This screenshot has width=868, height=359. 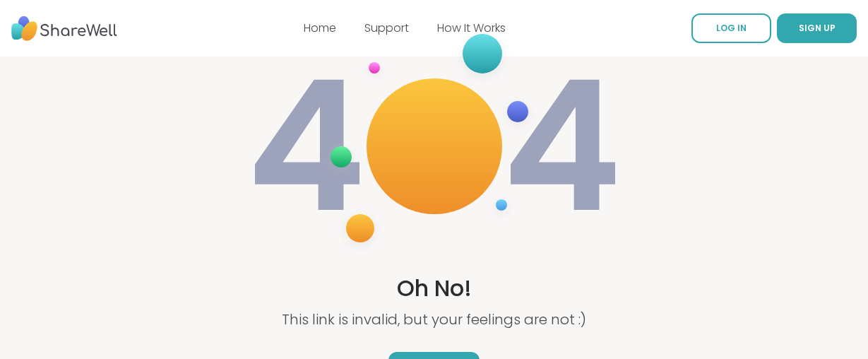 I want to click on img: 404, so click(x=434, y=146).